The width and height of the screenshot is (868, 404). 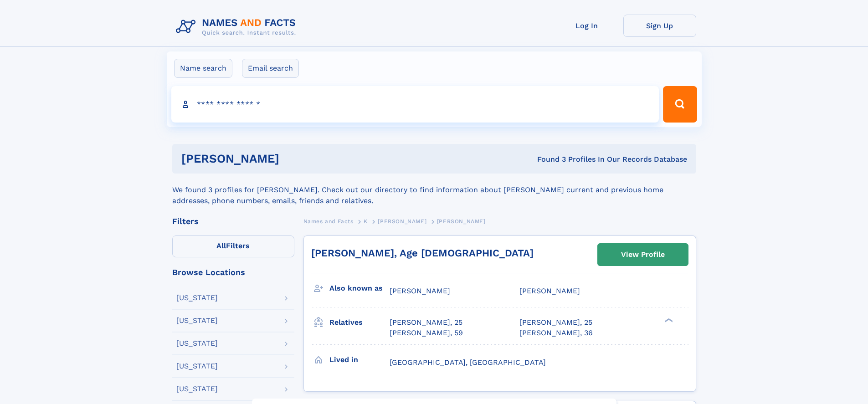 I want to click on h3: Also known as, so click(x=359, y=288).